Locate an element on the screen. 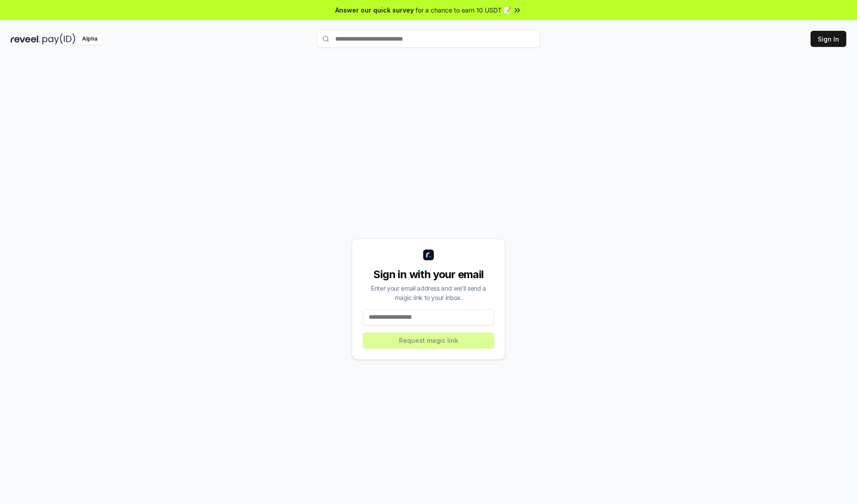 Image resolution: width=857 pixels, height=504 pixels. img: reveel_dark is located at coordinates (26, 39).